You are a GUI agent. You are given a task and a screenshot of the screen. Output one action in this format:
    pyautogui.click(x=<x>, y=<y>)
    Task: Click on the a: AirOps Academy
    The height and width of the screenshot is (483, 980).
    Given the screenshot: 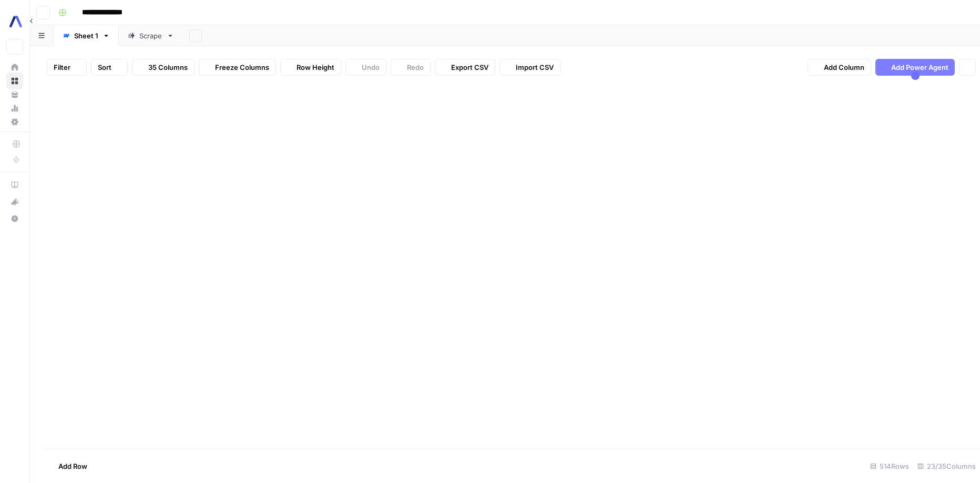 What is the action you would take?
    pyautogui.click(x=15, y=185)
    